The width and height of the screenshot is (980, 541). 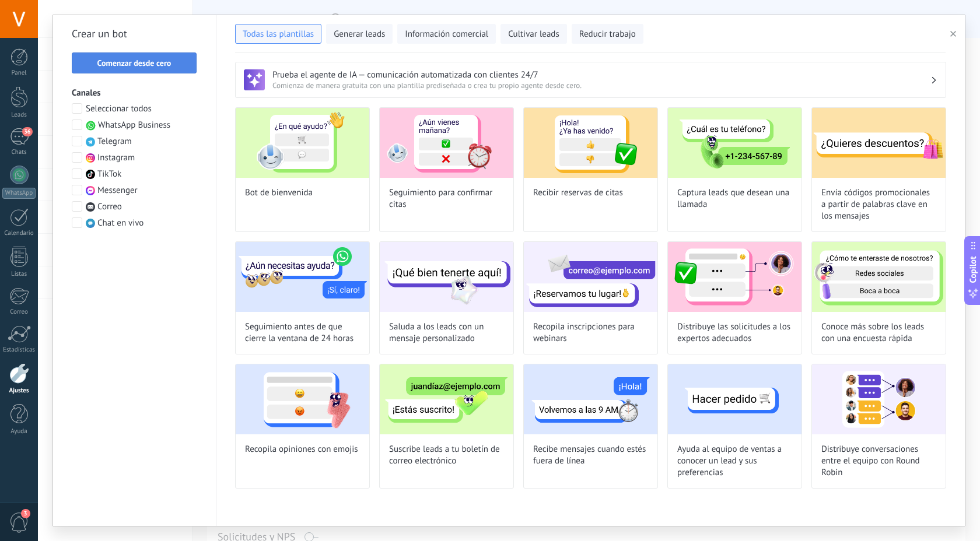 What do you see at coordinates (134, 34) in the screenshot?
I see `h2: Crear un bot` at bounding box center [134, 34].